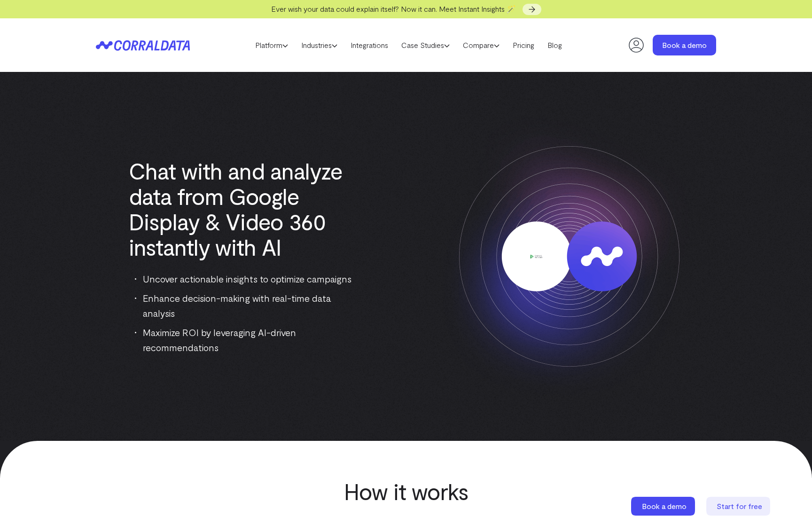 The width and height of the screenshot is (812, 525). What do you see at coordinates (370, 45) in the screenshot?
I see `a: Integrations` at bounding box center [370, 45].